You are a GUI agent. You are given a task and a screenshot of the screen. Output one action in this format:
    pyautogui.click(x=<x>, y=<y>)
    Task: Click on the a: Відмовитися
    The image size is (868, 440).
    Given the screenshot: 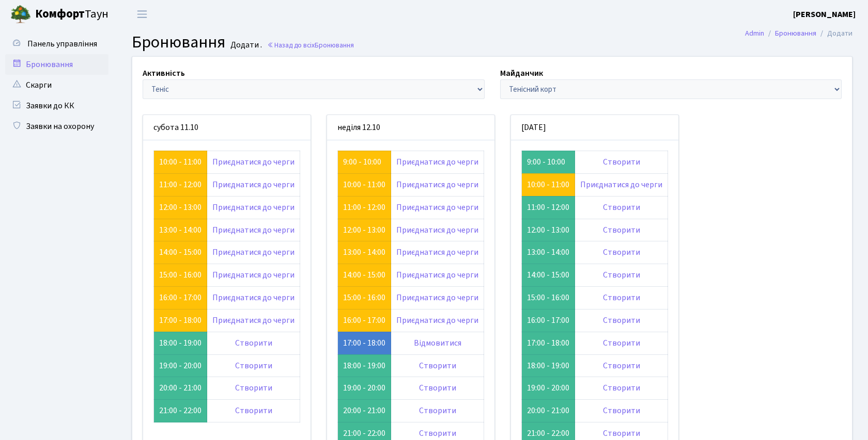 What is the action you would take?
    pyautogui.click(x=438, y=343)
    